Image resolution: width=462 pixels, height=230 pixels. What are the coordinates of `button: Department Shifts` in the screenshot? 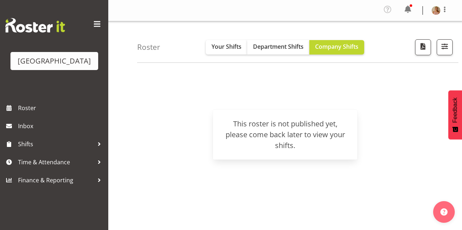 It's located at (278, 47).